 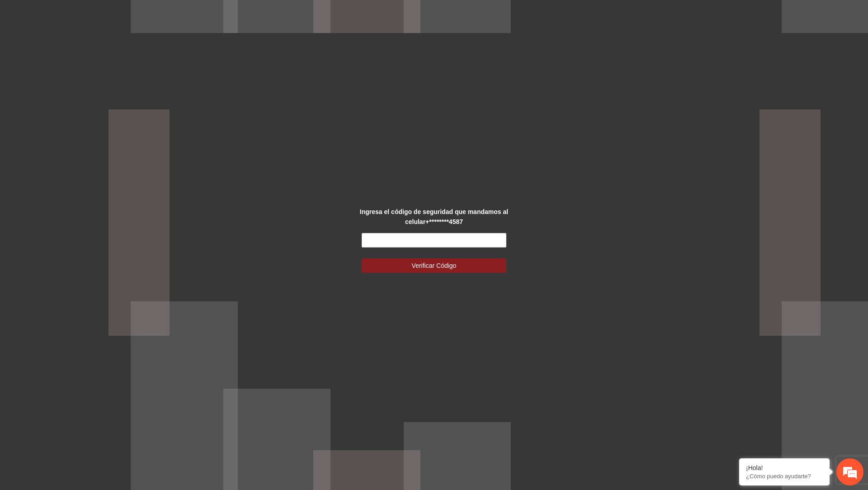 I want to click on span: Verificar Código, so click(x=434, y=265).